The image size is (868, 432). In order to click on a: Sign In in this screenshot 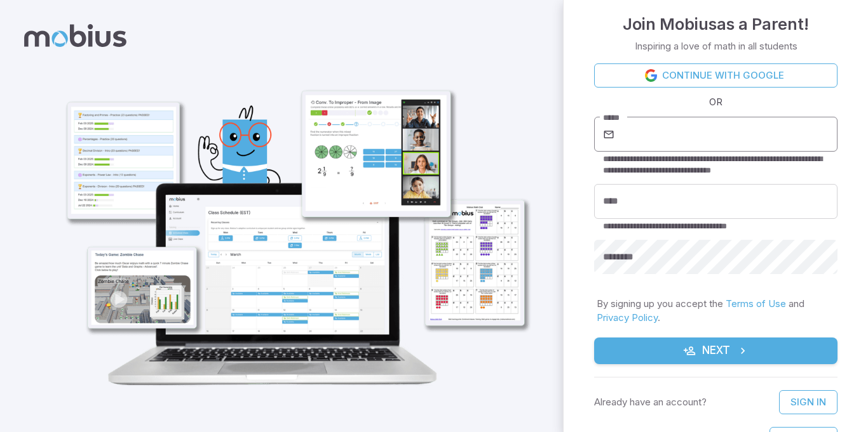, I will do `click(807, 403)`.